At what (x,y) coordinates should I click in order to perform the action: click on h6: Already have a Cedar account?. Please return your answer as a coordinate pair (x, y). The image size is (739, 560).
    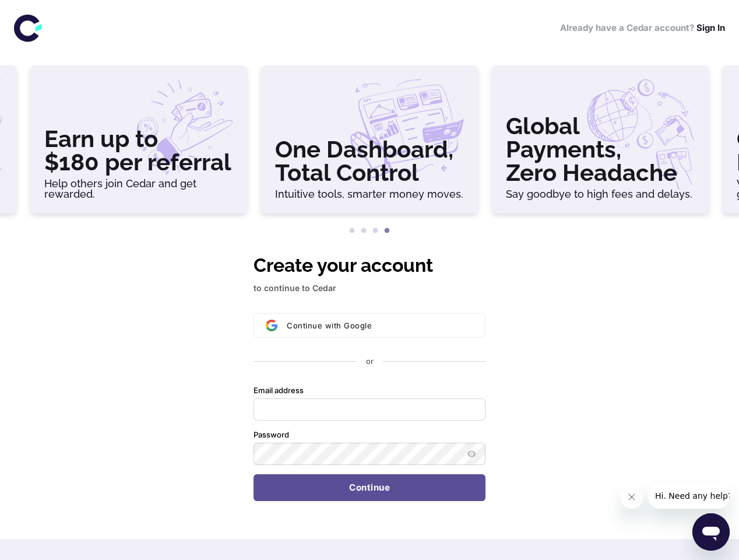
    Looking at the image, I should click on (643, 28).